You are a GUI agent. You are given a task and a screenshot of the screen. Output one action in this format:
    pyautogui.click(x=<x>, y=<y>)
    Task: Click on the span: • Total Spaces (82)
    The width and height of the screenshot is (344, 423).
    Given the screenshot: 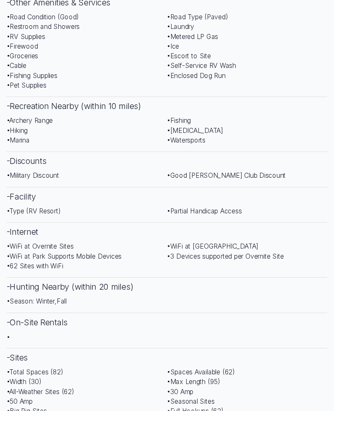 What is the action you would take?
    pyautogui.click(x=36, y=383)
    